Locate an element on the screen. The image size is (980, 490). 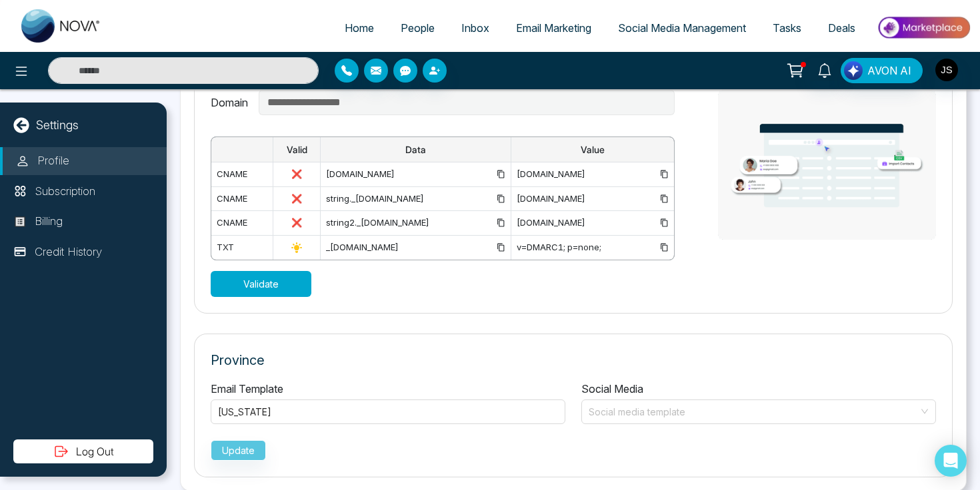
div: Open Intercom Messenger is located at coordinates (951, 461).